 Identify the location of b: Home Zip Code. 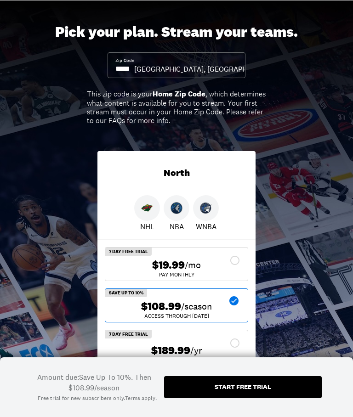
(179, 94).